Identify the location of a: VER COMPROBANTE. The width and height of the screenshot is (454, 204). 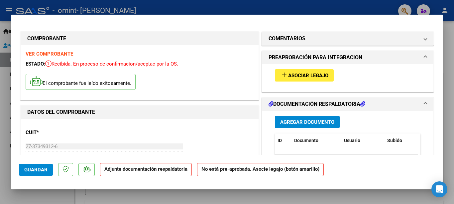
(49, 54).